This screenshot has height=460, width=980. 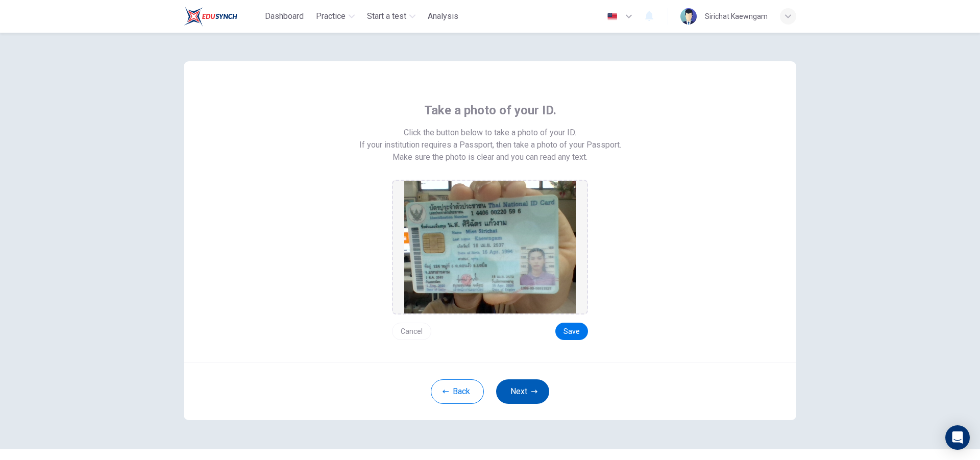 I want to click on button: Practice, so click(x=335, y=17).